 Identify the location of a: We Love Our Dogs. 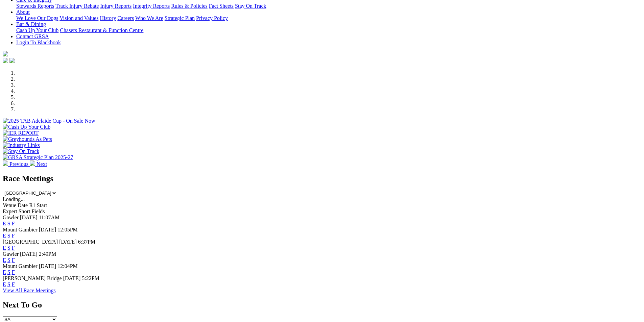
(37, 18).